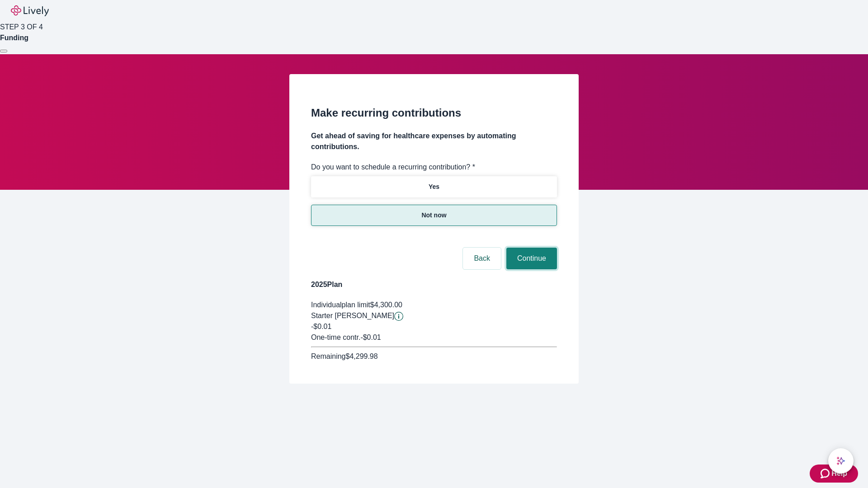  I want to click on button: Continue, so click(531, 258).